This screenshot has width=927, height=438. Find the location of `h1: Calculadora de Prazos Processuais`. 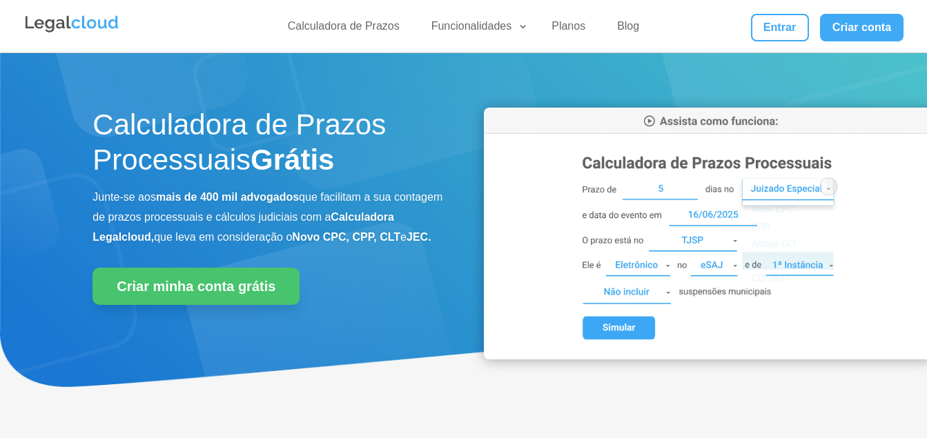

h1: Calculadora de Prazos Processuais is located at coordinates (268, 146).